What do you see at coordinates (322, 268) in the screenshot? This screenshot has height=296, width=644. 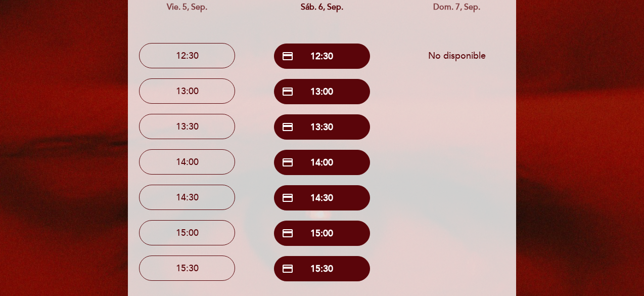 I see `button: credit_card 15:30` at bounding box center [322, 268].